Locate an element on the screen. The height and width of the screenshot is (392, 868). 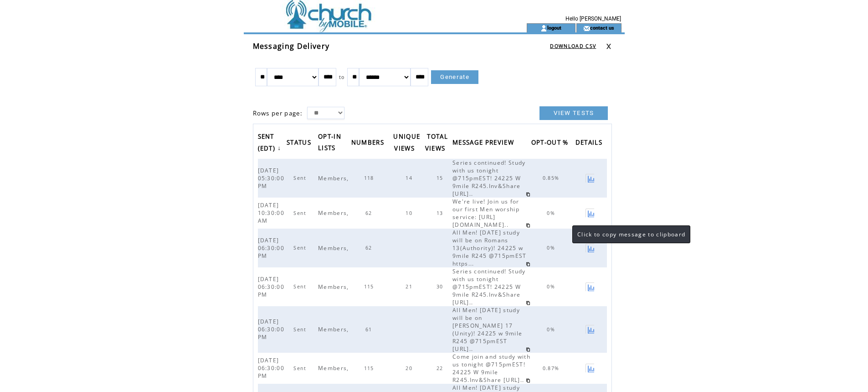
a: UNIQUE VIEWS is located at coordinates (407, 143).